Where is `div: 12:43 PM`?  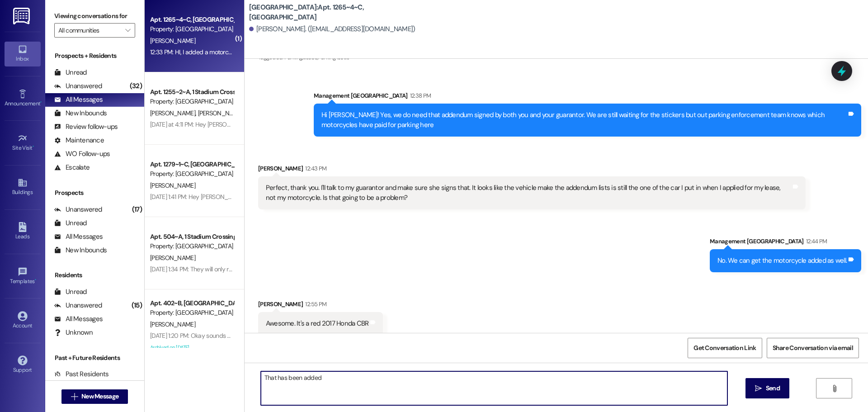 div: 12:43 PM is located at coordinates (315, 168).